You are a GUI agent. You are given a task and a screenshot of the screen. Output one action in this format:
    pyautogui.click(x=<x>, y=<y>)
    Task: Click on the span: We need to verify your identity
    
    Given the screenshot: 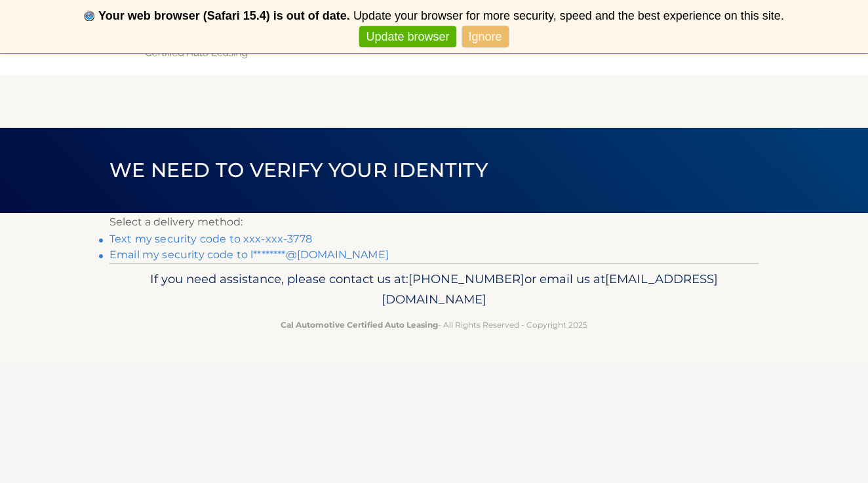 What is the action you would take?
    pyautogui.click(x=298, y=170)
    